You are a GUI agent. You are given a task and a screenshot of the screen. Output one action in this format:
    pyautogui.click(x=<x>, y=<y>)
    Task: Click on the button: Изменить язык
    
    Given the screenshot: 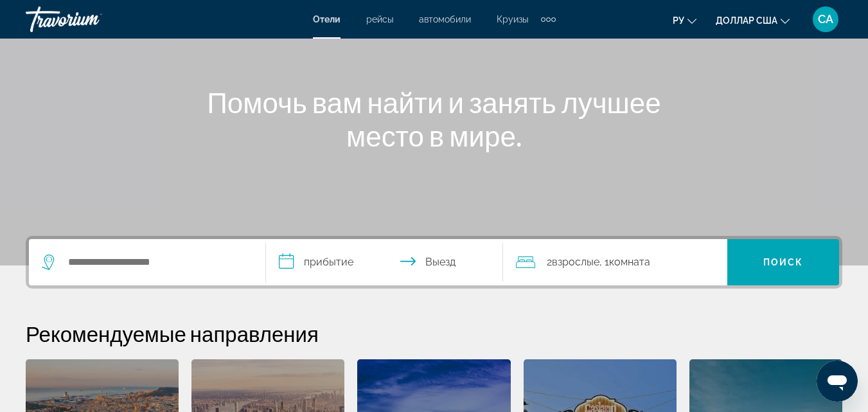 What is the action you would take?
    pyautogui.click(x=685, y=20)
    